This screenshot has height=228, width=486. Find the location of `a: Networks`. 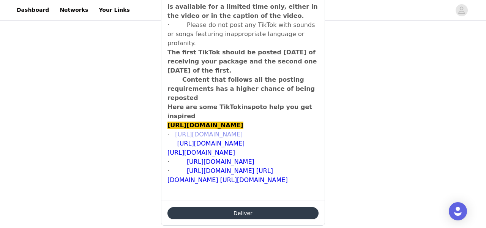

a: Networks is located at coordinates (74, 10).